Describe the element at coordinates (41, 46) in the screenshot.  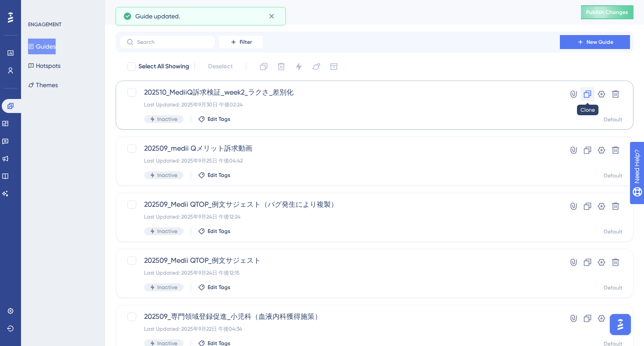
I see `button: Guides` at that location.